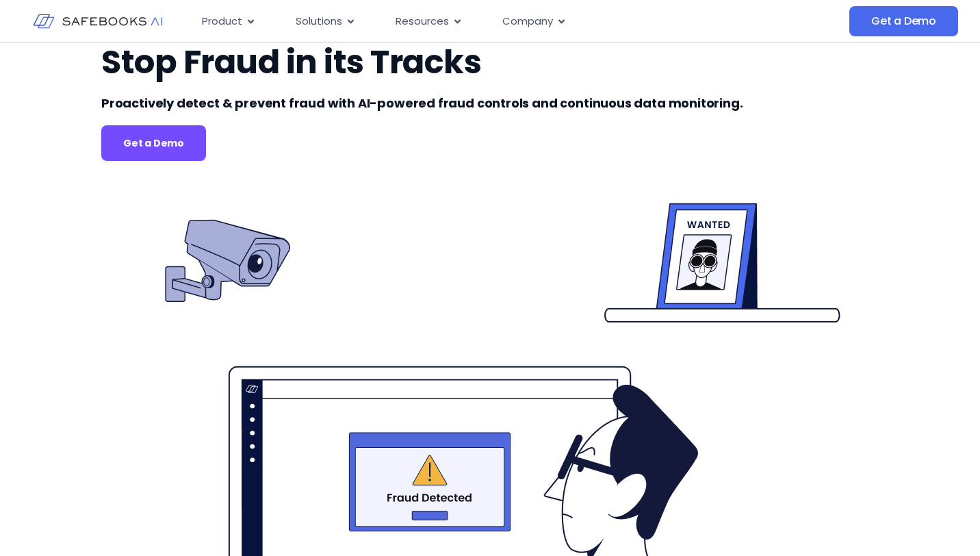  Describe the element at coordinates (422, 102) in the screenshot. I see `span: Proactively detect & prevent fraud with AI-powered fraud controls and continuous data monitoring.` at that location.